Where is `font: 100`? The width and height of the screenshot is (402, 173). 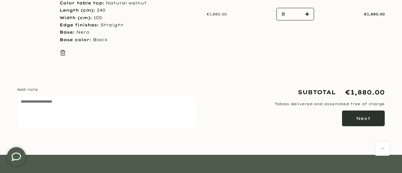
font: 100 is located at coordinates (98, 18).